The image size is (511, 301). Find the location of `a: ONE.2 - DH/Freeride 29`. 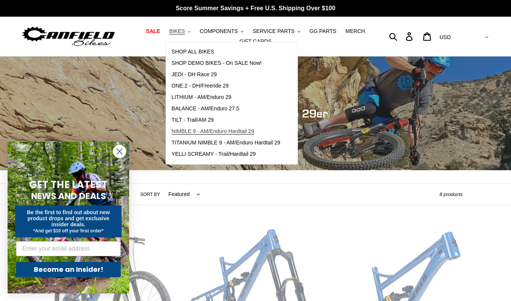

a: ONE.2 - DH/Freeride 29 is located at coordinates (226, 86).